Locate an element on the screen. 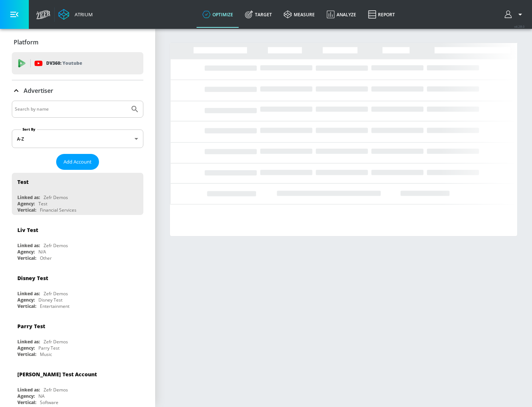 Image resolution: width=532 pixels, height=407 pixels. div: DV360: Youtube is located at coordinates (78, 63).